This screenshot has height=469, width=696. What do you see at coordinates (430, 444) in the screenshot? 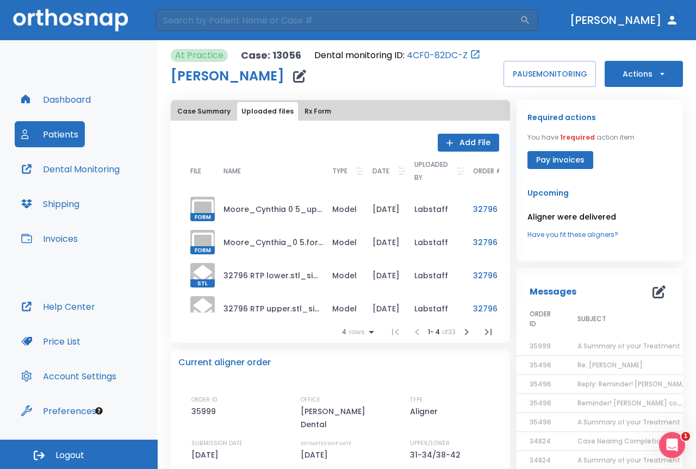
I see `p: UPPER/LOWER` at bounding box center [430, 444].